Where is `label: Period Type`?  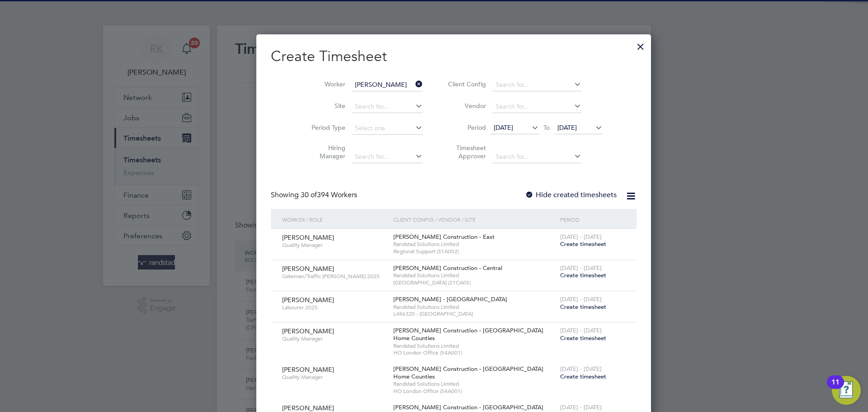
label: Period Type is located at coordinates (325, 128).